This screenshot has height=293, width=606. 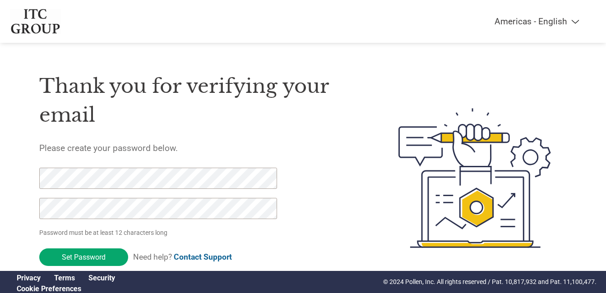 I want to click on a: Cookie Preferences, opens a dedicated popup modal window, so click(x=49, y=289).